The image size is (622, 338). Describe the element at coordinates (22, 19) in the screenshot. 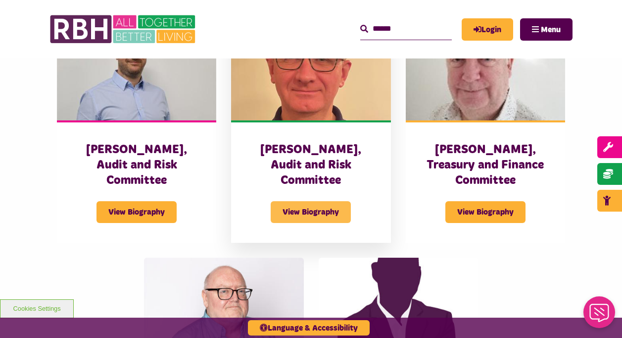

I see `div: Close Web Assistant` at that location.